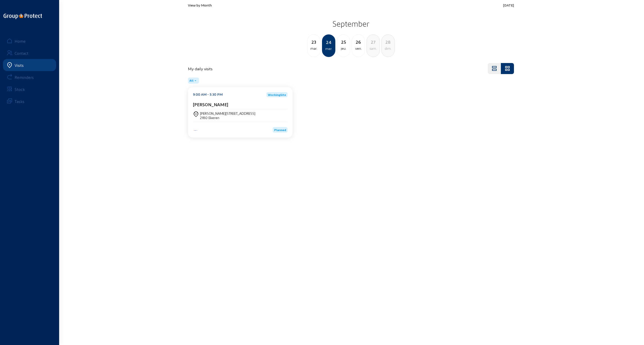  Describe the element at coordinates (328, 49) in the screenshot. I see `div: mer.` at that location.